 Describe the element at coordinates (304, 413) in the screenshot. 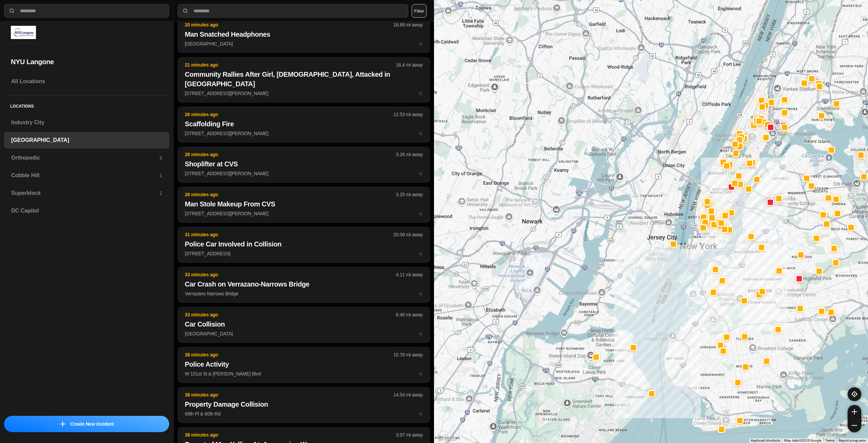

I see `a: 38 minutes ago14.54 mi awayProperty Damage Collision69th Pl & 60th Rdstar` at that location.